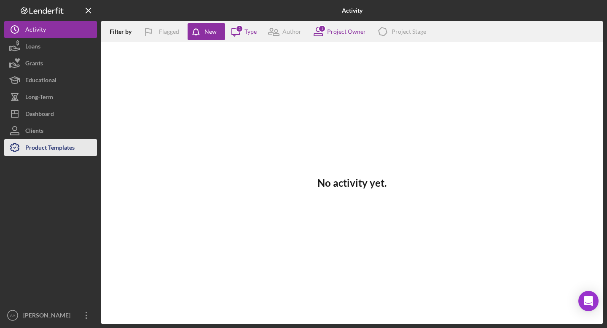 Image resolution: width=607 pixels, height=328 pixels. What do you see at coordinates (51, 131) in the screenshot?
I see `button: Clients` at bounding box center [51, 131].